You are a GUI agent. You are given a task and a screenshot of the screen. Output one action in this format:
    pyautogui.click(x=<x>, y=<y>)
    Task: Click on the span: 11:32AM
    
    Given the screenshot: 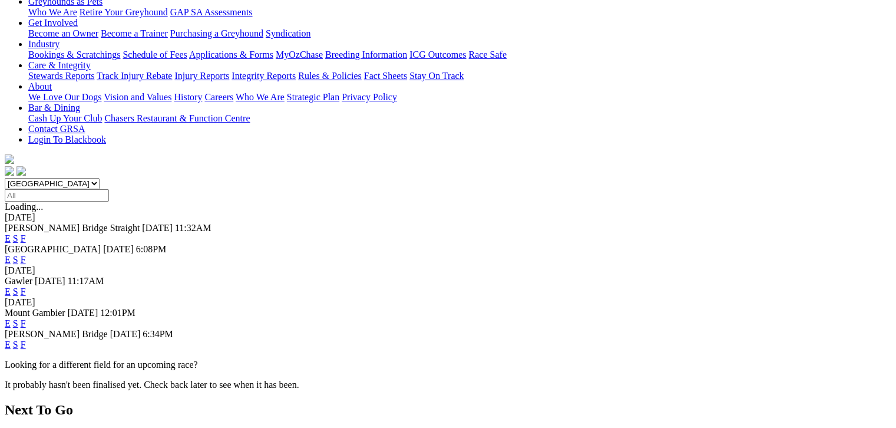 What is the action you would take?
    pyautogui.click(x=193, y=227)
    